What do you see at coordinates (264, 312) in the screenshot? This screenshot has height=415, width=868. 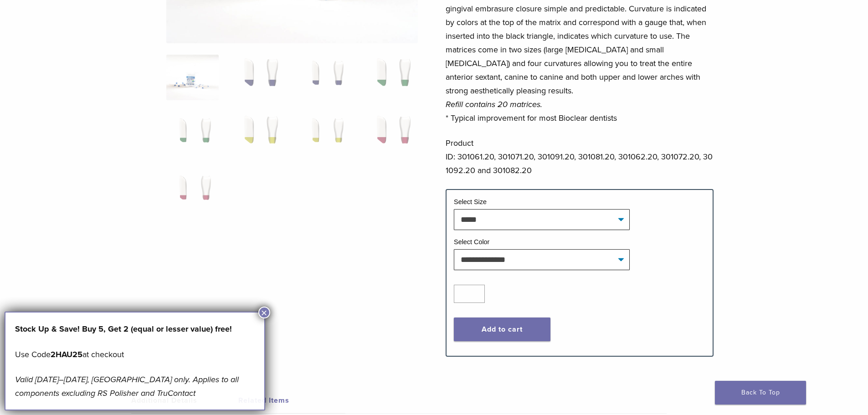 I see `button: Close` at bounding box center [264, 312].